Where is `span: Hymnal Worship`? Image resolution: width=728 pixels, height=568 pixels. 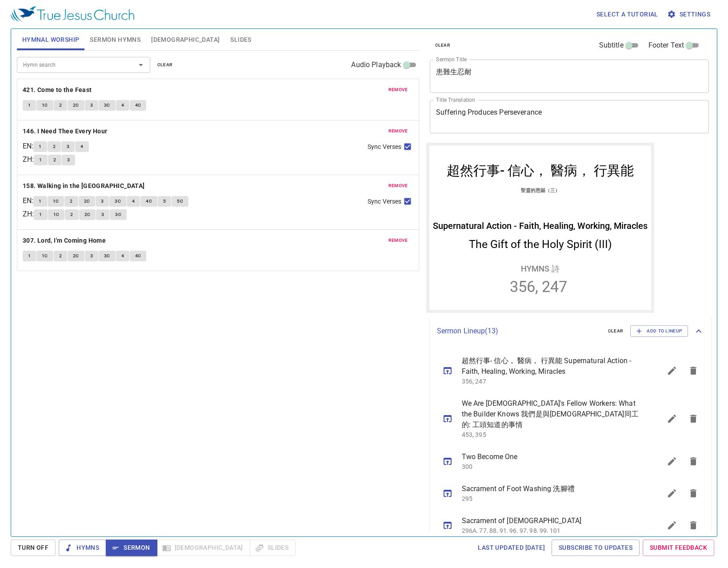 span: Hymnal Worship is located at coordinates (51, 40).